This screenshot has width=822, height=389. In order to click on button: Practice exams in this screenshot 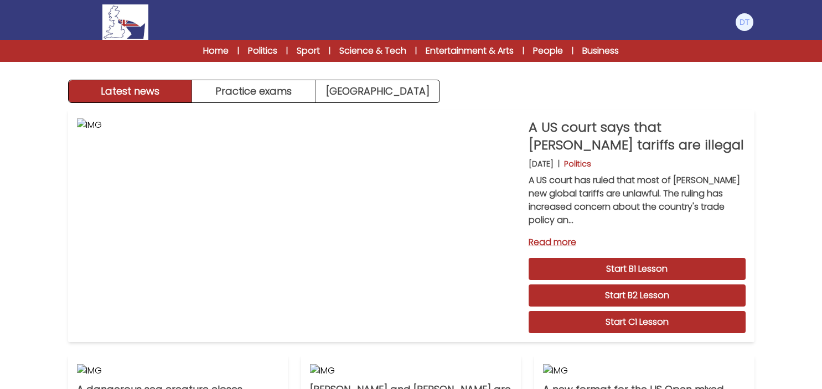, I will do `click(254, 91)`.